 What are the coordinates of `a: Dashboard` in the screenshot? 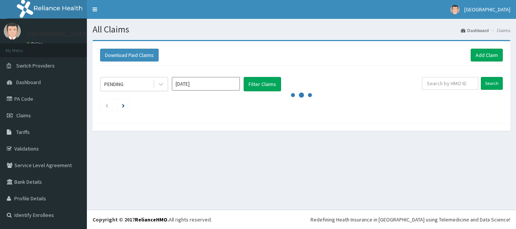 It's located at (475, 30).